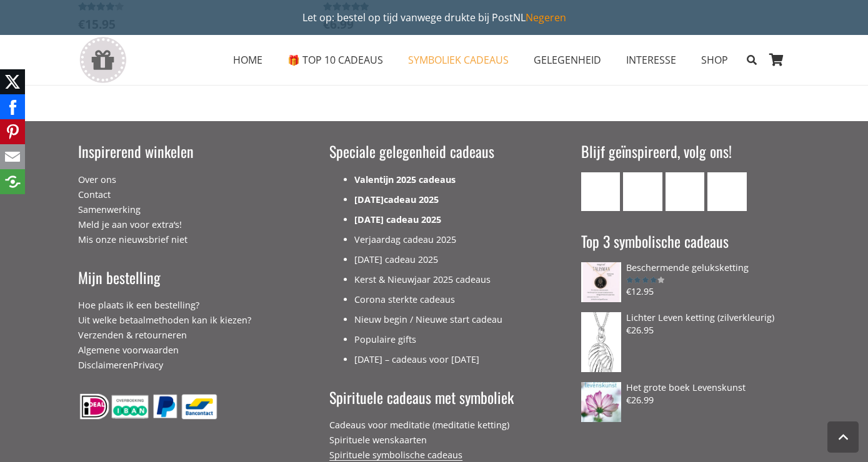 Image resolution: width=868 pixels, height=462 pixels. Describe the element at coordinates (714, 60) in the screenshot. I see `a: SHOPSHOP Menu` at that location.